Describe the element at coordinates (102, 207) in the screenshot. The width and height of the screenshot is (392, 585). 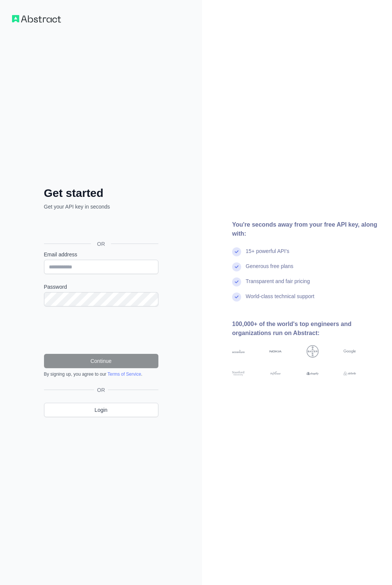
I see `p: Get your API key in seconds` at that location.